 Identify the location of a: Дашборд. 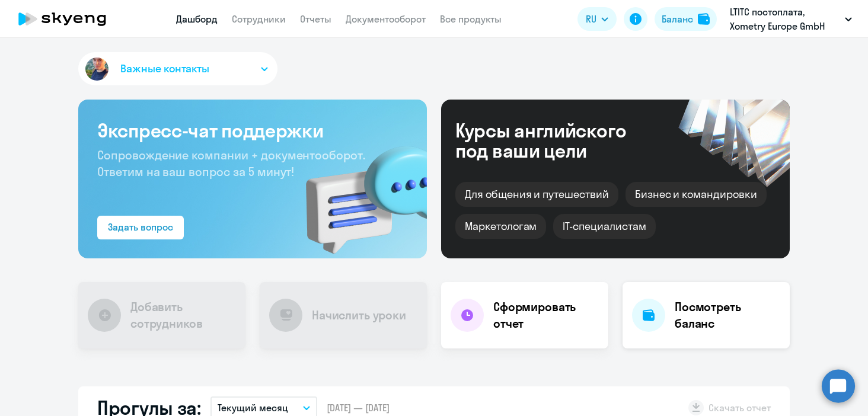
(197, 19).